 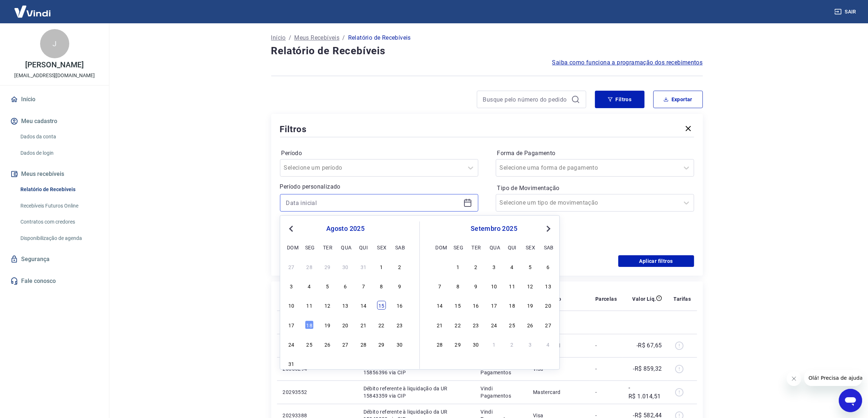 I want to click on a: Contratos com credores, so click(x=58, y=221).